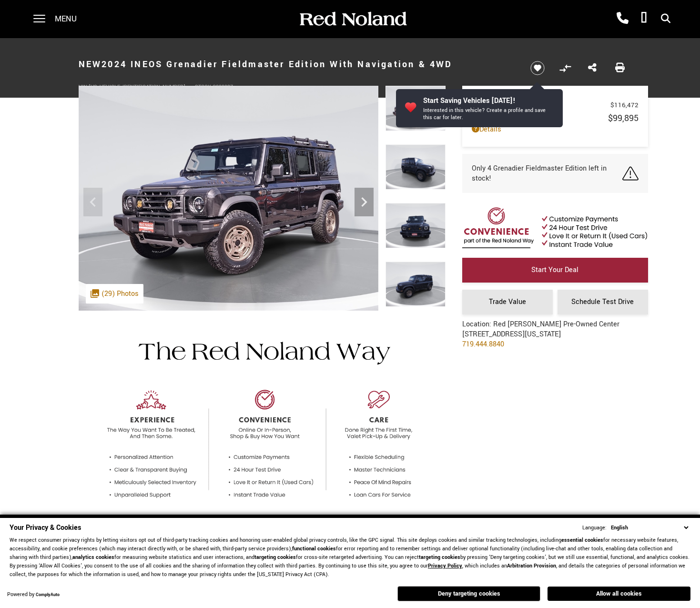 The height and width of the screenshot is (608, 700). I want to click on p: We respect consumer privacy rights by letting visitors opt out of third-party tracking cookies an..., so click(350, 557).